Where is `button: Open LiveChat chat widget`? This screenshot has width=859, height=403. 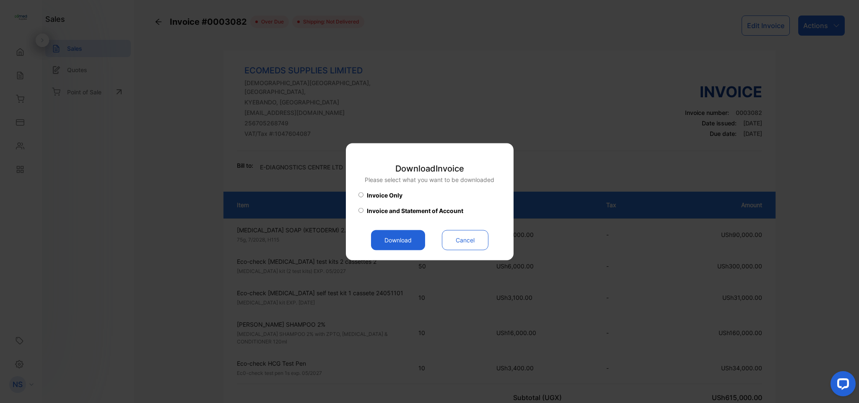 button: Open LiveChat chat widget is located at coordinates (19, 16).